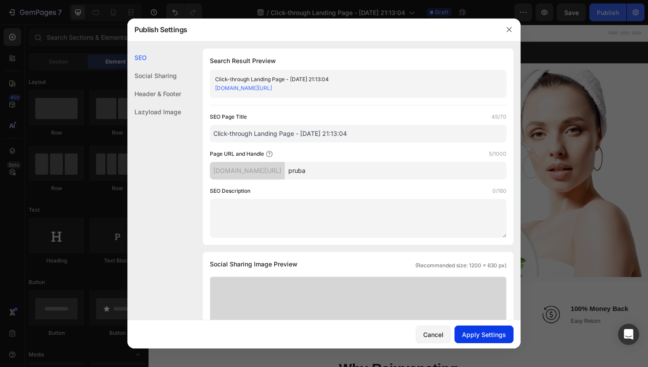 The width and height of the screenshot is (648, 367). What do you see at coordinates (228, 117) in the screenshot?
I see `label: SEO Page Title` at bounding box center [228, 117].